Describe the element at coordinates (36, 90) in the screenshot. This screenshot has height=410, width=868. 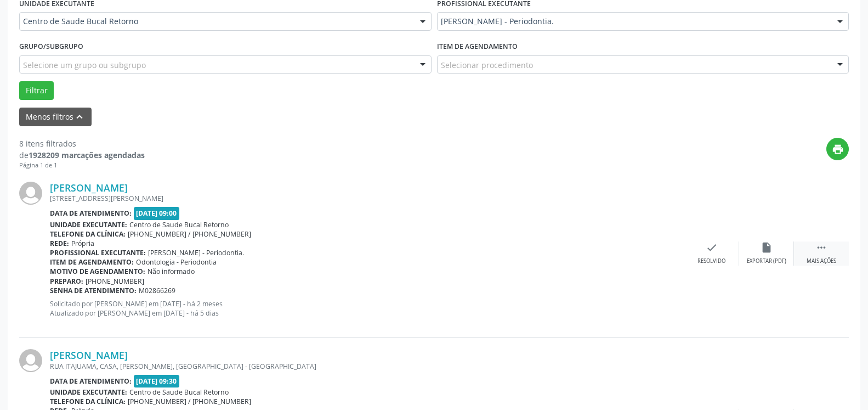
I see `button: Filtrar` at that location.